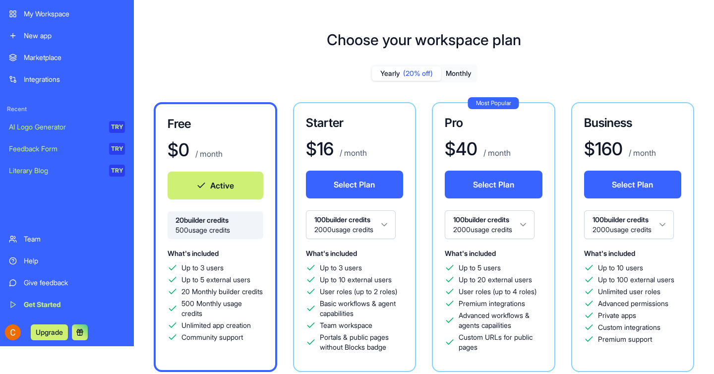 The height and width of the screenshot is (374, 714). What do you see at coordinates (362, 308) in the screenshot?
I see `span: Basic workflows & agent capabilities` at bounding box center [362, 308].